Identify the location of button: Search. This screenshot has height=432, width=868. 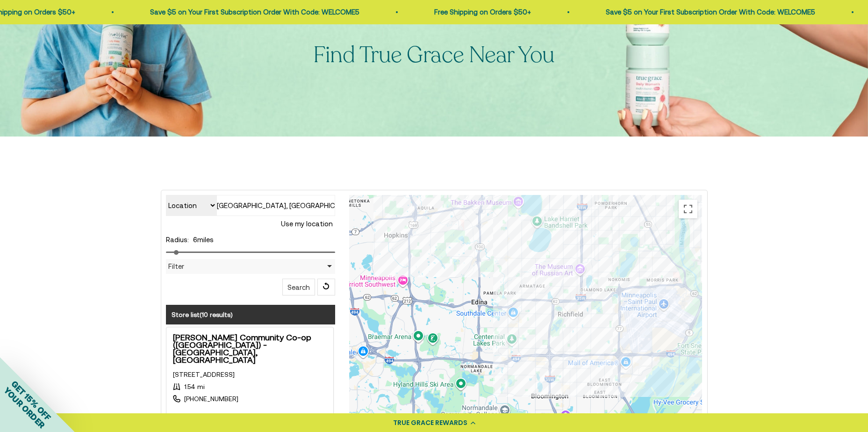
(298, 287).